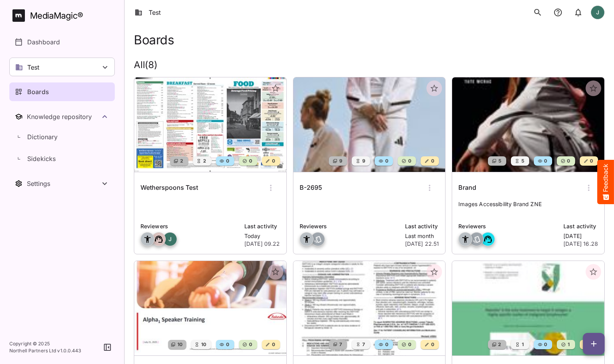 This screenshot has height=364, width=614. Describe the element at coordinates (527, 124) in the screenshot. I see `img: Brand` at that location.